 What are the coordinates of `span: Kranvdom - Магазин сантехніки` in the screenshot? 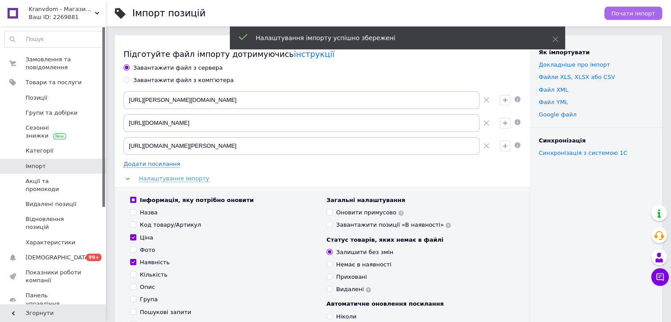 It's located at (62, 9).